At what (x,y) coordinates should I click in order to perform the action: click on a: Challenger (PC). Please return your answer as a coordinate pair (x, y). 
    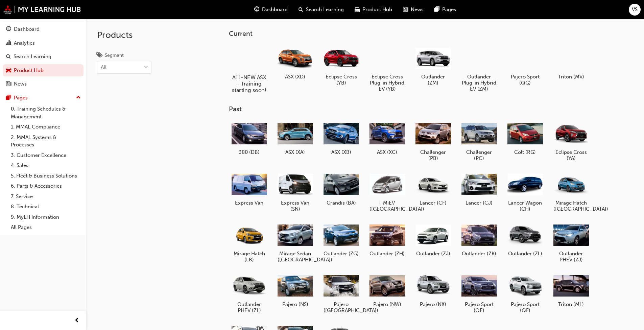
    Looking at the image, I should click on (479, 141).